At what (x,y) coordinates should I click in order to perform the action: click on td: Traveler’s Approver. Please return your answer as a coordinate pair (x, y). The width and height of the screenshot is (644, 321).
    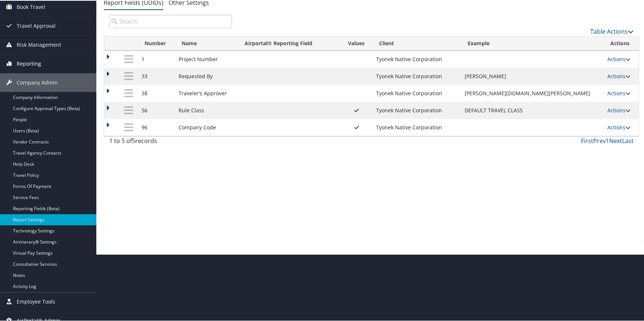
    Looking at the image, I should click on (206, 93).